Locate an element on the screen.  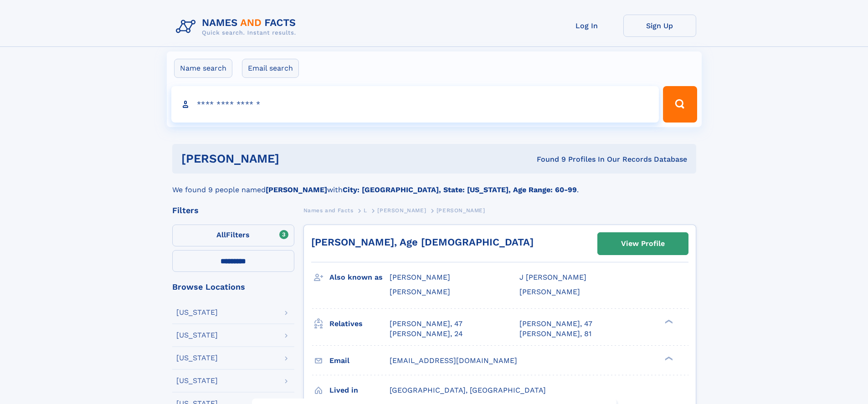
span: L is located at coordinates (365, 210).